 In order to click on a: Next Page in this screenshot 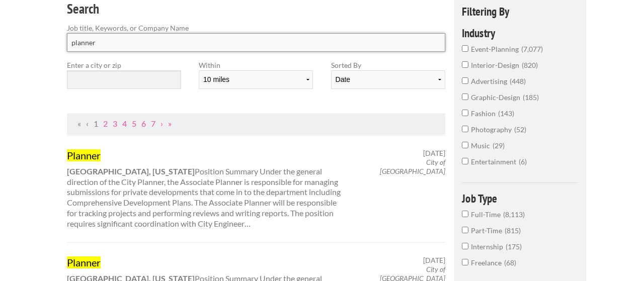, I will do `click(161, 123)`.